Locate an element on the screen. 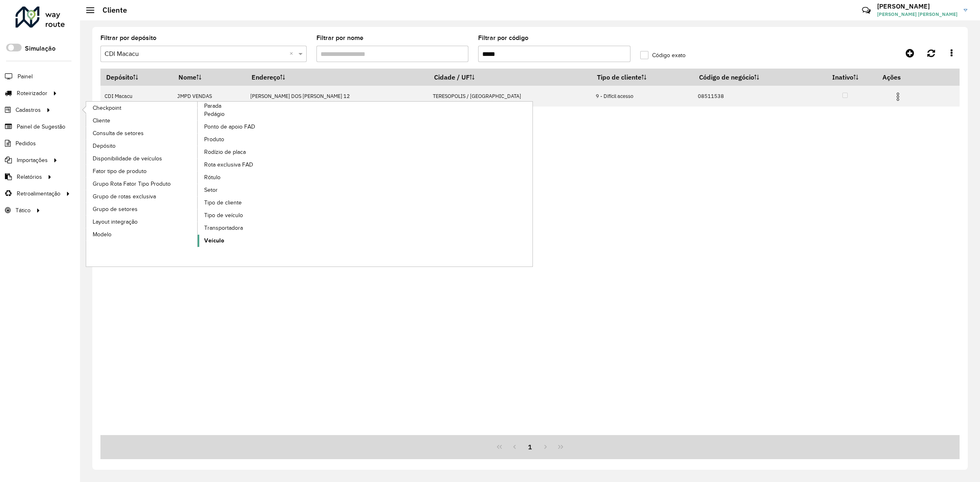  span: Fator tipo de produto is located at coordinates (120, 171).